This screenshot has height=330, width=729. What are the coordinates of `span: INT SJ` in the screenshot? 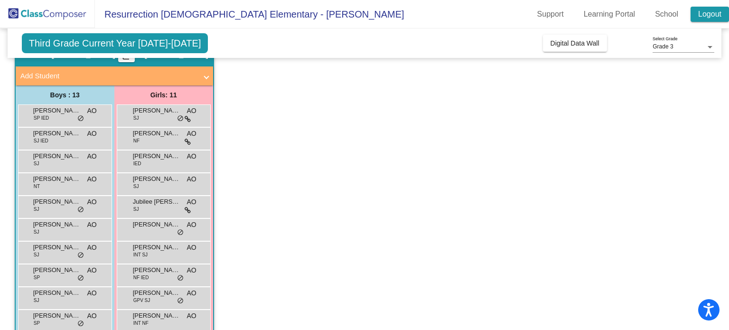 It's located at (141, 255).